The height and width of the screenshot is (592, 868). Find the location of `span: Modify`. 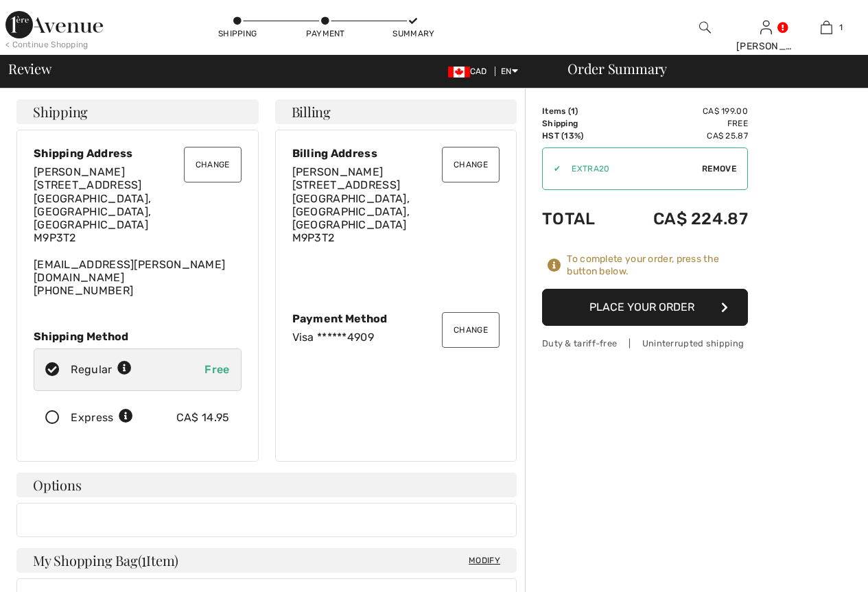

span: Modify is located at coordinates (484, 560).